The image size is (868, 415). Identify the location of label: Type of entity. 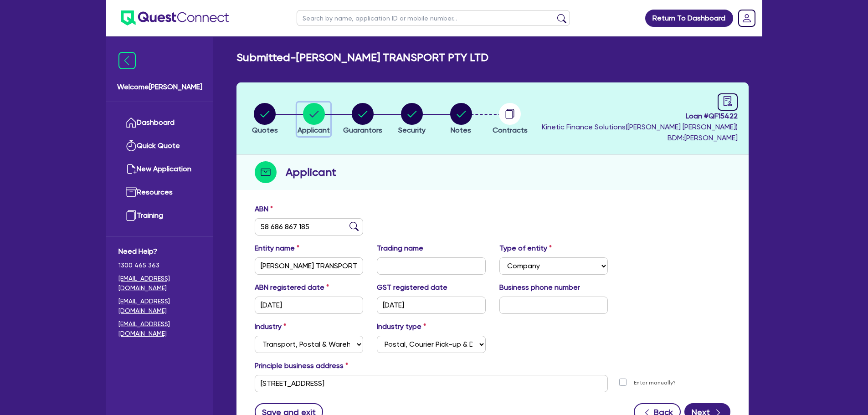
(525, 248).